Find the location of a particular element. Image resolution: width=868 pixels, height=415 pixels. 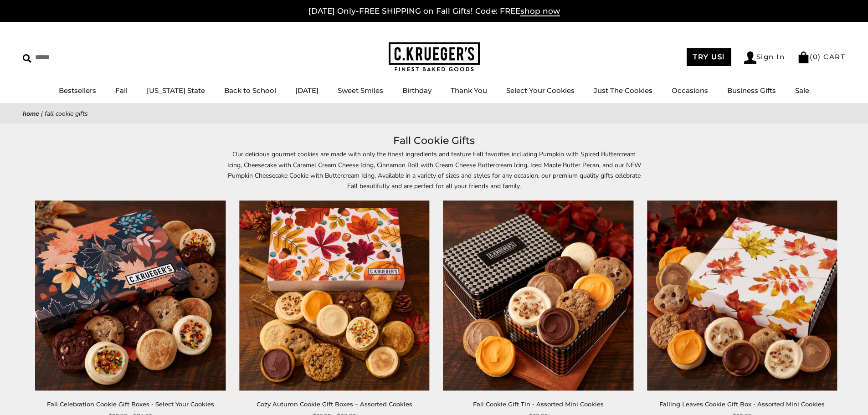

a: Occasions is located at coordinates (690, 90).